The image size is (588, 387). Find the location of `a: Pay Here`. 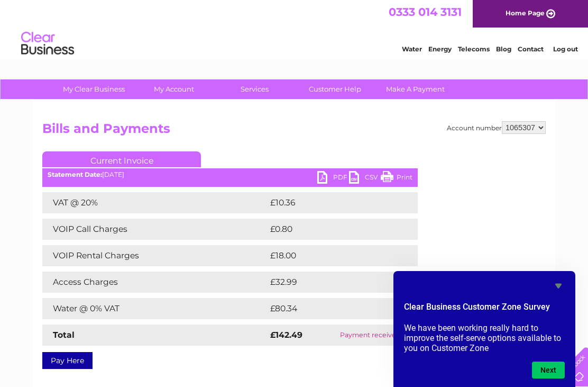

a: Pay Here is located at coordinates (67, 360).